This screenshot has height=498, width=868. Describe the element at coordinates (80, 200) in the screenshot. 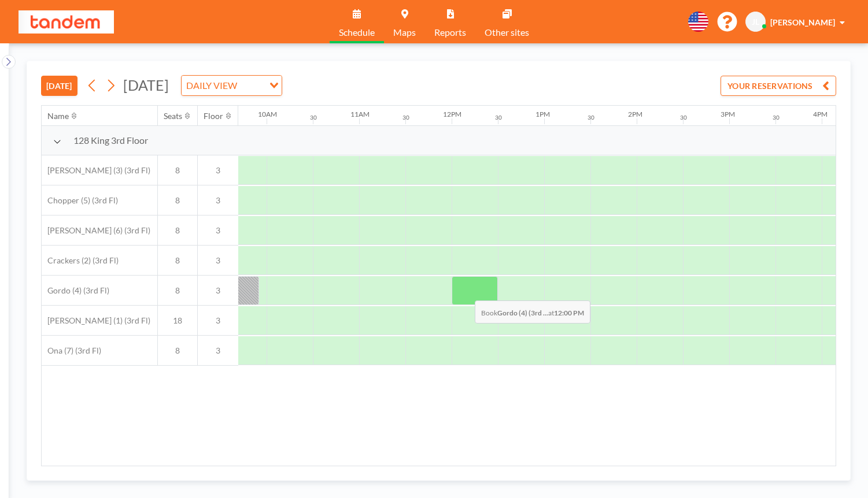

I see `span: Chopper (5) (3rd Fl)` at that location.